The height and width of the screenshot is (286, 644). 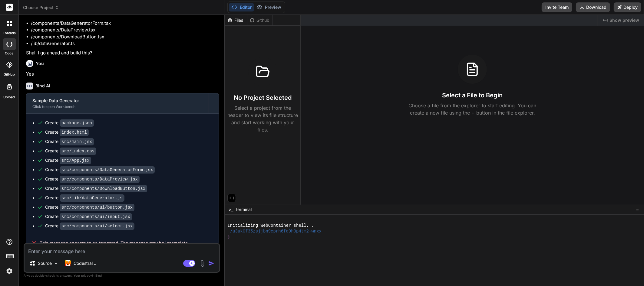 I want to click on p: Select a project from the header to view its file structure and start working with your files., so click(x=262, y=119).